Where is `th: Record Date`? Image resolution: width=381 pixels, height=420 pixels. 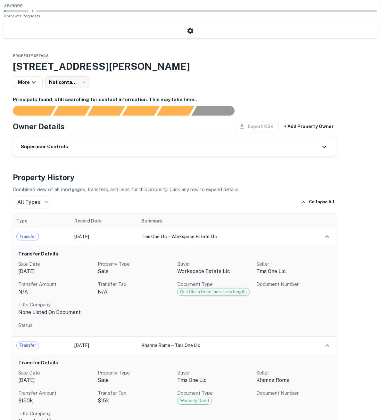 th: Record Date is located at coordinates (104, 221).